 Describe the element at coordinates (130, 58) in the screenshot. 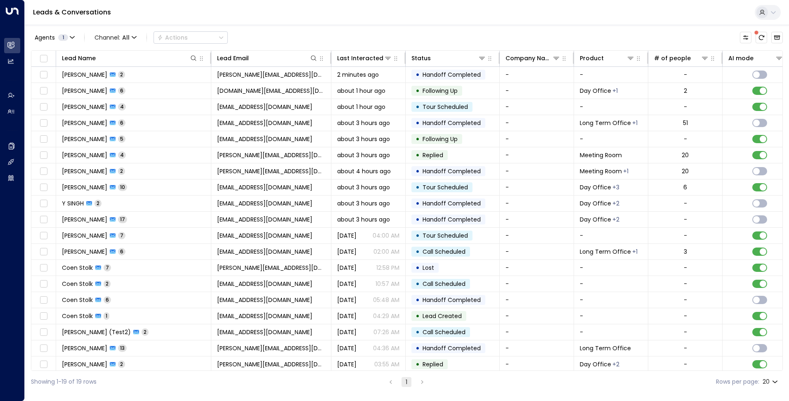

I see `div: Lead Name` at that location.